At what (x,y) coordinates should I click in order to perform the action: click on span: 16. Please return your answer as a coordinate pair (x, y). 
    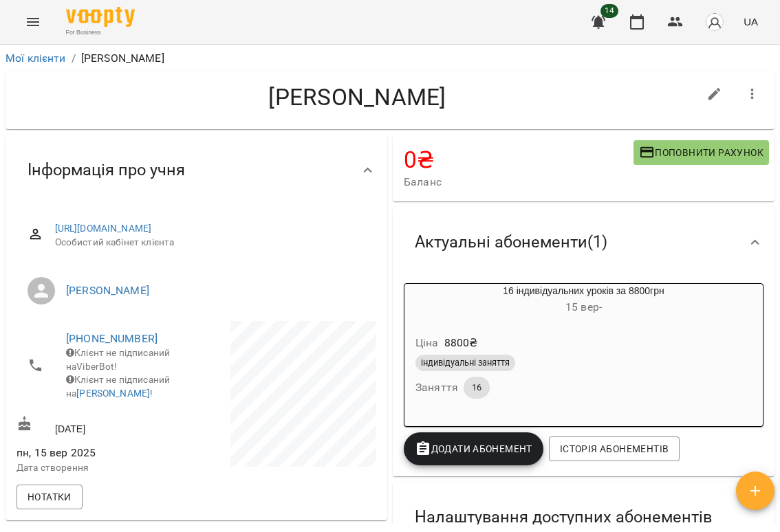
    Looking at the image, I should click on (476, 388).